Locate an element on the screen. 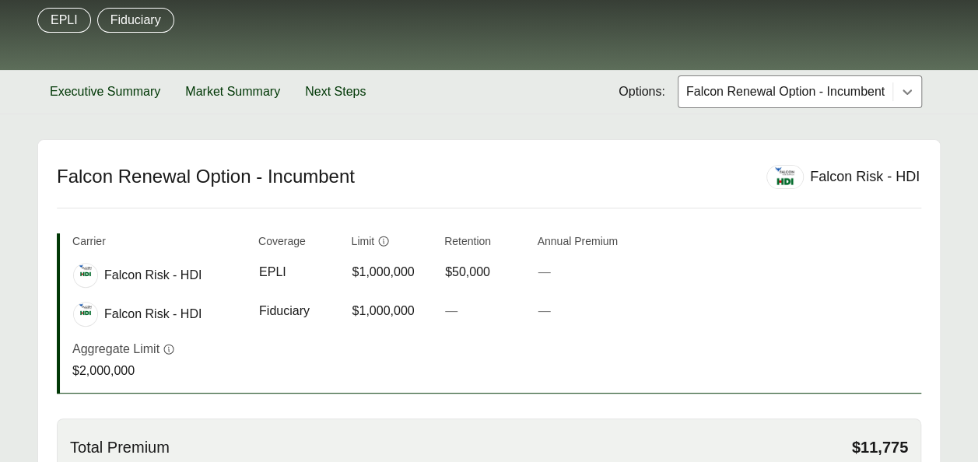  span: $50,000 is located at coordinates (468, 272).